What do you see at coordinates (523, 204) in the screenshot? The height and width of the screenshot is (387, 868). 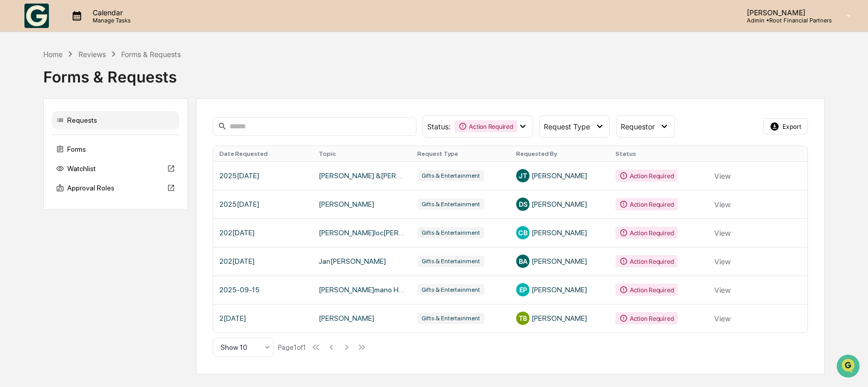 I see `div: DS` at bounding box center [523, 204].